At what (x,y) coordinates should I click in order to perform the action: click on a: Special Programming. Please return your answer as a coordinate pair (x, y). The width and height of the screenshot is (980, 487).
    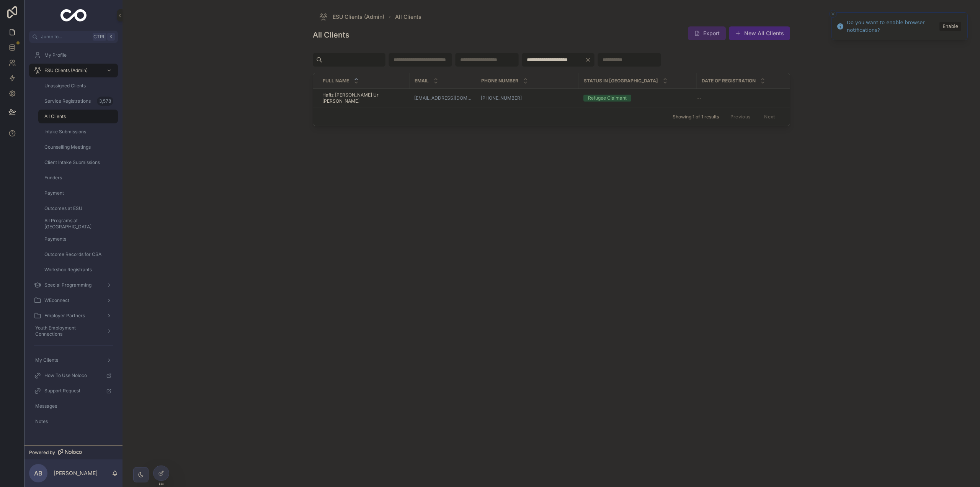
    Looking at the image, I should click on (73, 285).